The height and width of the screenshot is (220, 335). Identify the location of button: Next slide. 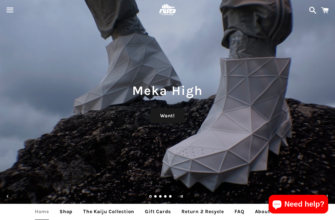
(328, 196).